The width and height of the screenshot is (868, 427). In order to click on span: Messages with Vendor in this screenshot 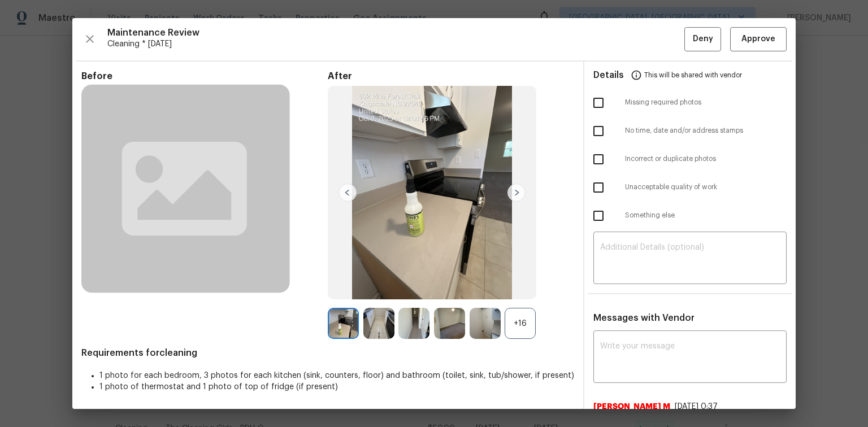, I will do `click(643, 318)`.